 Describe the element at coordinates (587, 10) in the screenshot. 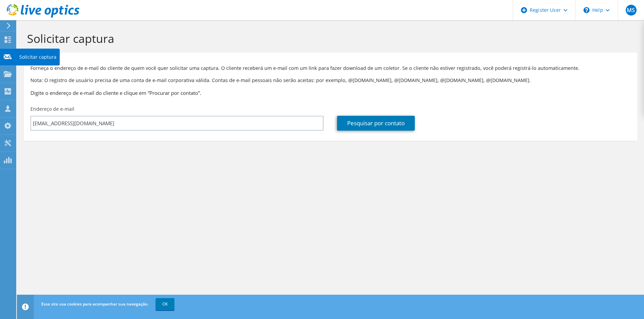

I see `svg: \n` at that location.